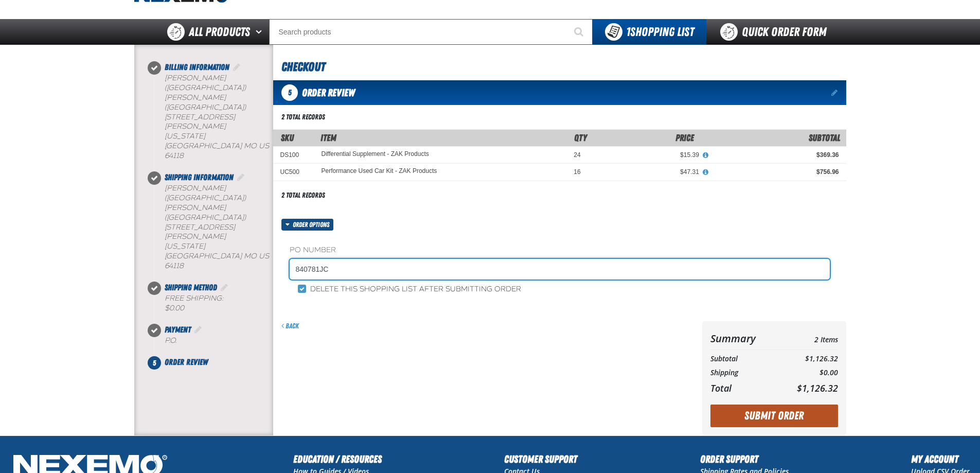 This screenshot has height=473, width=980. I want to click on span: Billing Information, so click(197, 67).